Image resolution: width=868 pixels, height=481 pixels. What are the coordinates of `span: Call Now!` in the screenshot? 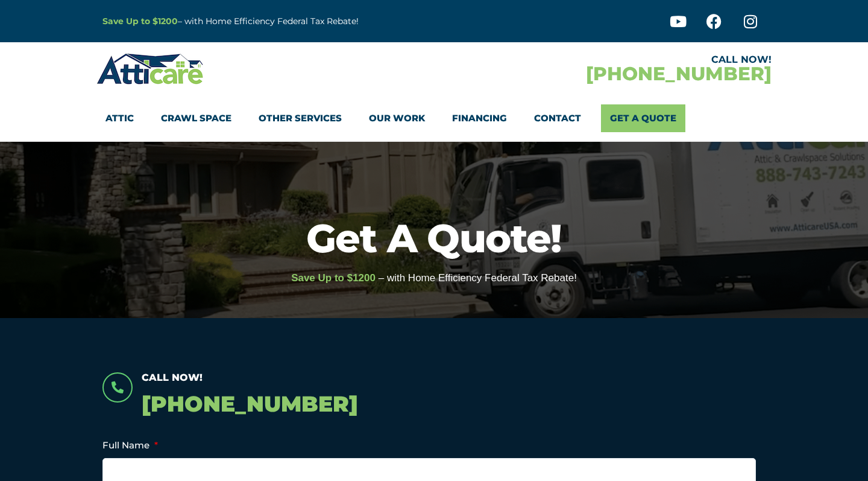 It's located at (172, 377).